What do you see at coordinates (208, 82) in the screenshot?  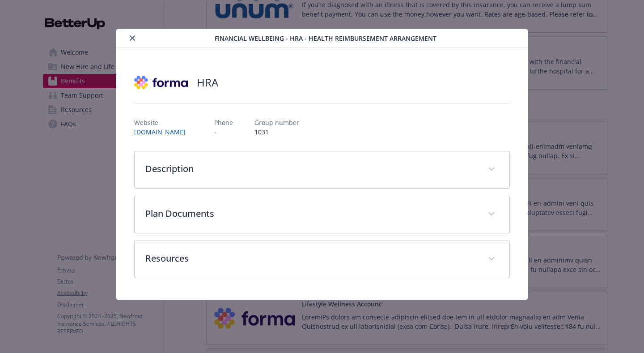 I see `h2: HRA` at bounding box center [208, 82].